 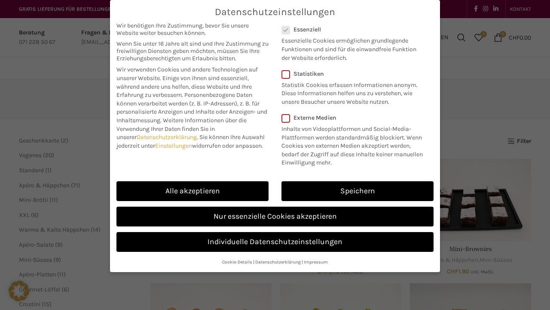 I want to click on span: Weitere Informationen über die Verwendung Ihrer Daten finden Sie in unserer ., so click(x=181, y=129).